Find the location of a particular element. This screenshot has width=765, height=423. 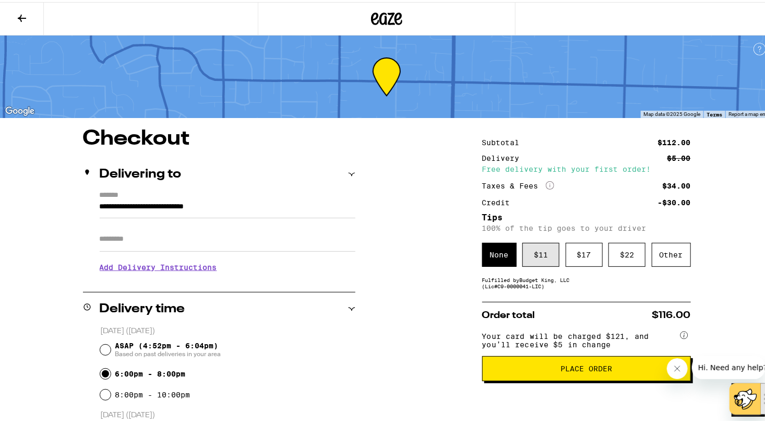

p: 100% of the tip goes to your driver is located at coordinates (587, 226).